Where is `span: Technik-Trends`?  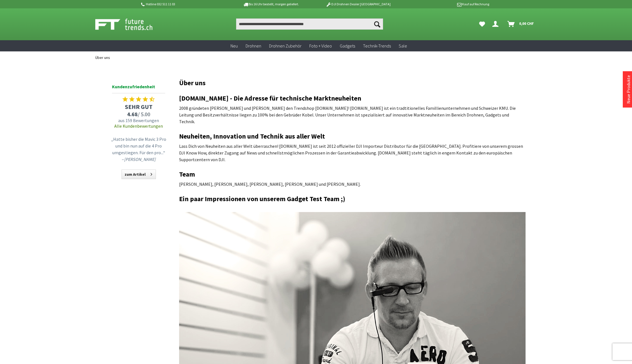
span: Technik-Trends is located at coordinates (377, 46).